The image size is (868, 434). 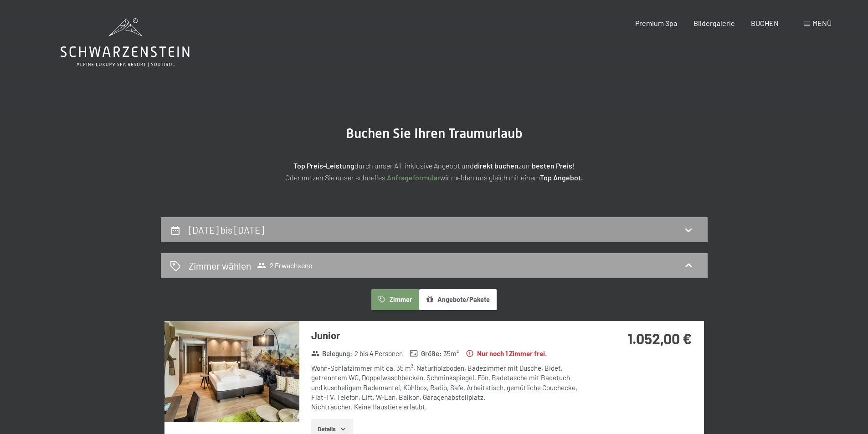 What do you see at coordinates (451, 353) in the screenshot?
I see `span: 35 m²` at bounding box center [451, 353].